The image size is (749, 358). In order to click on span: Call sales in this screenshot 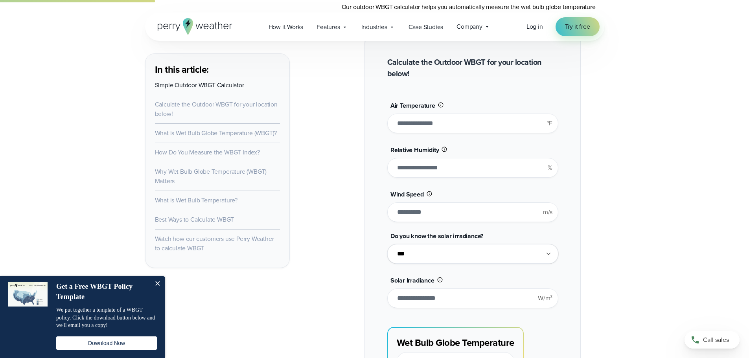, I will do `click(716, 340)`.